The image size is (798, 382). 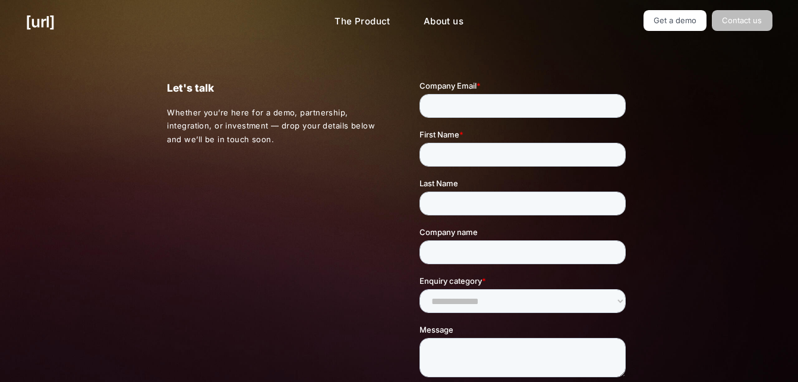 What do you see at coordinates (742, 20) in the screenshot?
I see `a: Contact us` at bounding box center [742, 20].